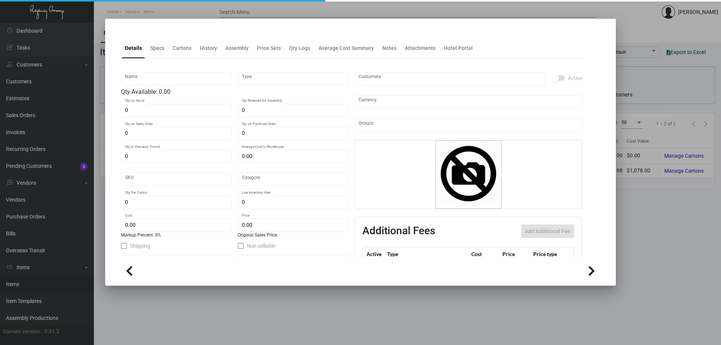 The height and width of the screenshot is (345, 721). What do you see at coordinates (300, 48) in the screenshot?
I see `div: Qty Logs` at bounding box center [300, 48].